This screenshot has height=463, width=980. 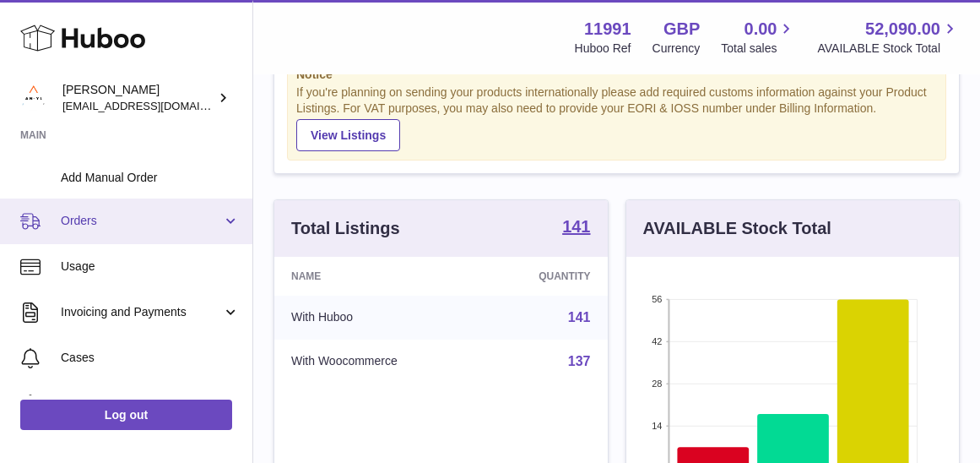 What do you see at coordinates (378, 317) in the screenshot?
I see `td: With Huboo` at bounding box center [378, 317].